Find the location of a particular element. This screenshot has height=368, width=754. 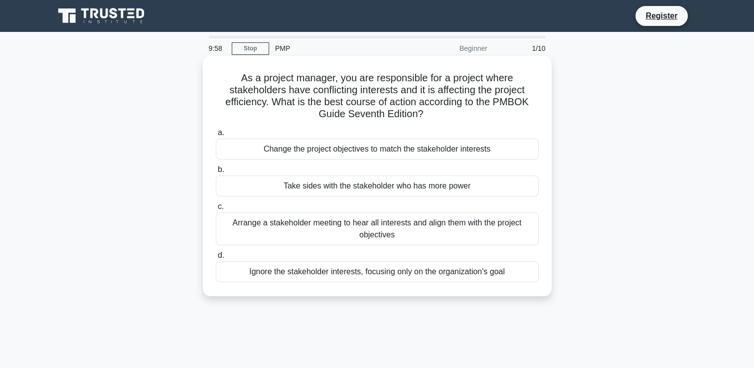

span: c. is located at coordinates (221, 206).